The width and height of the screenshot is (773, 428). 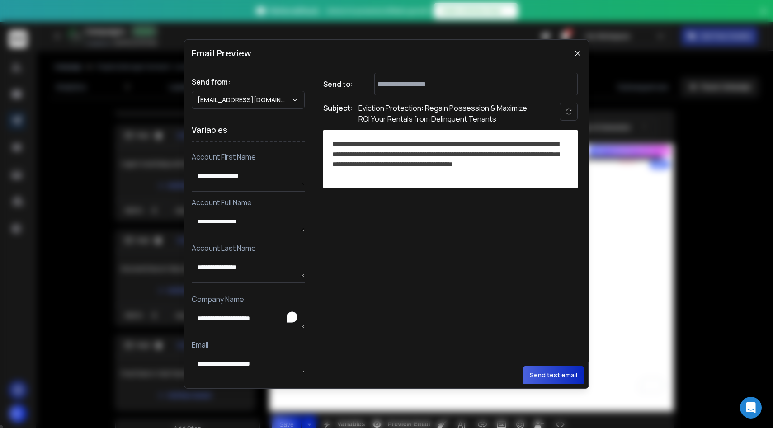 I want to click on button: Send test email, so click(x=554, y=375).